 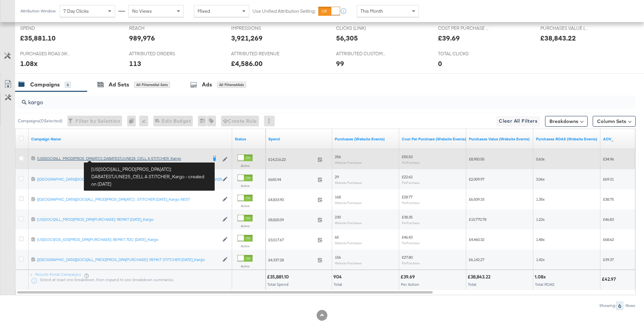 What do you see at coordinates (247, 63) in the screenshot?
I see `div: £4,586.00` at bounding box center [247, 63].